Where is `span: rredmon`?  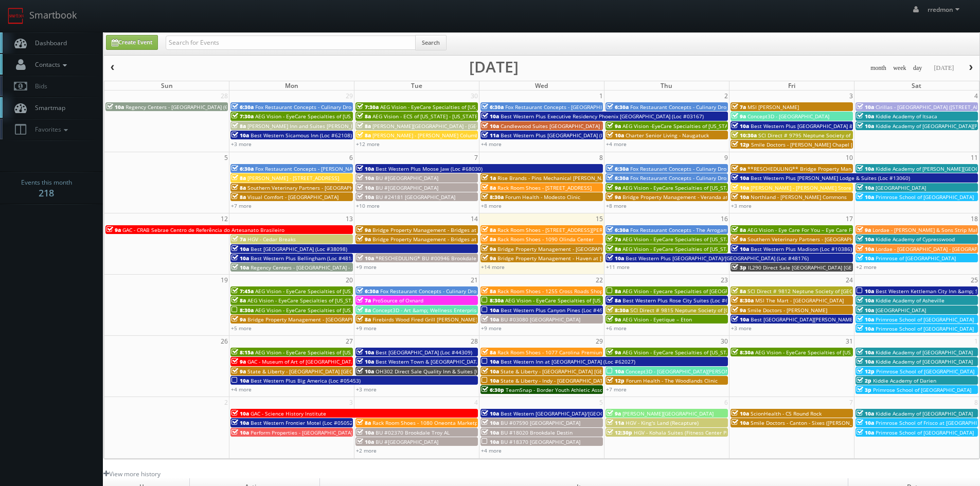 span: rredmon is located at coordinates (945, 9).